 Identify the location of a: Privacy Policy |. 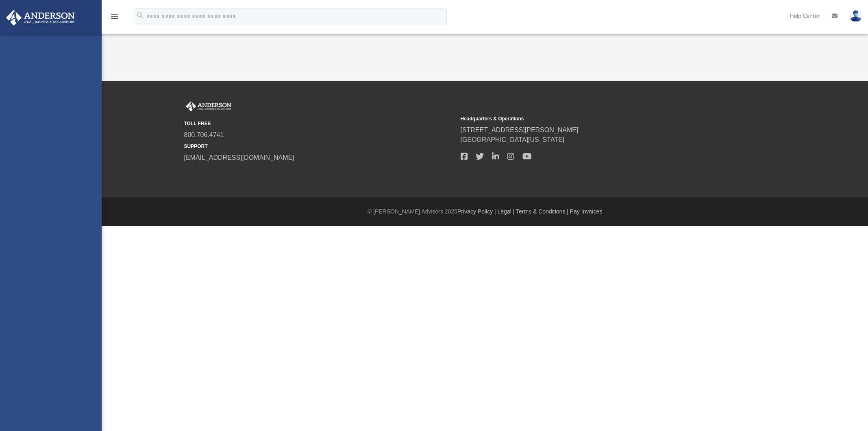
(476, 211).